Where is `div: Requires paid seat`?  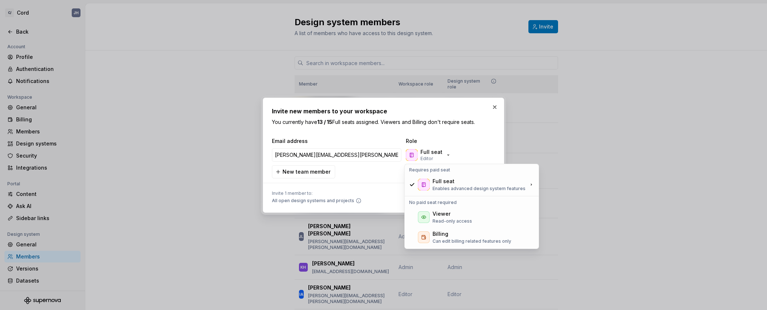 div: Requires paid seat is located at coordinates (472, 170).